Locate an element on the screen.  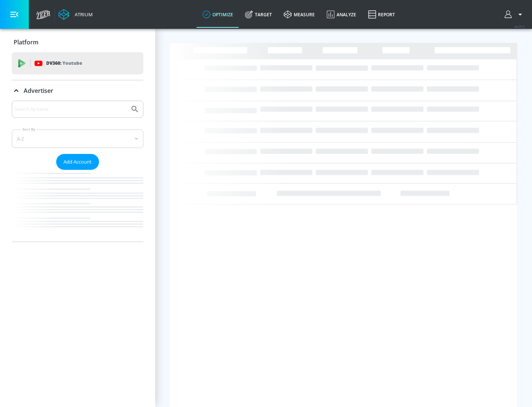
span: v 4.25.2 is located at coordinates (520, 26).